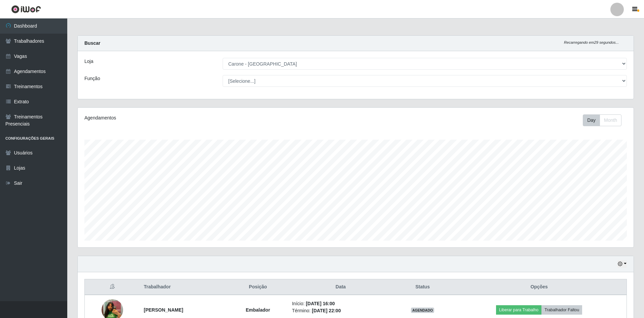 This screenshot has width=644, height=318. What do you see at coordinates (183, 287) in the screenshot?
I see `th: Trabalhador` at bounding box center [183, 287].